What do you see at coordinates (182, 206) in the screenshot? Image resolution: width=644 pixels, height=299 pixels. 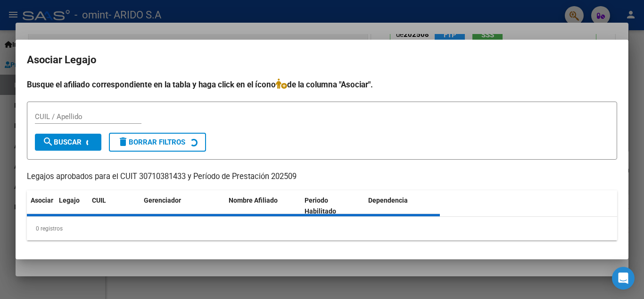 I see `datatable-header-cell: Gerenciador` at bounding box center [182, 206].